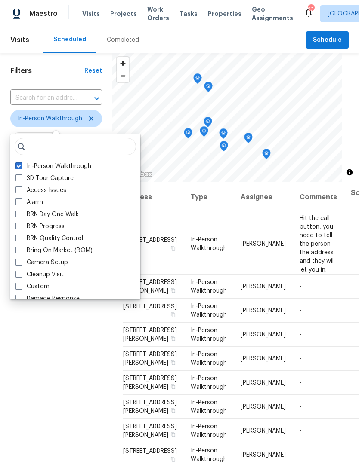 The width and height of the screenshot is (359, 467). Describe the element at coordinates (263, 197) in the screenshot. I see `th: Assignee` at that location.